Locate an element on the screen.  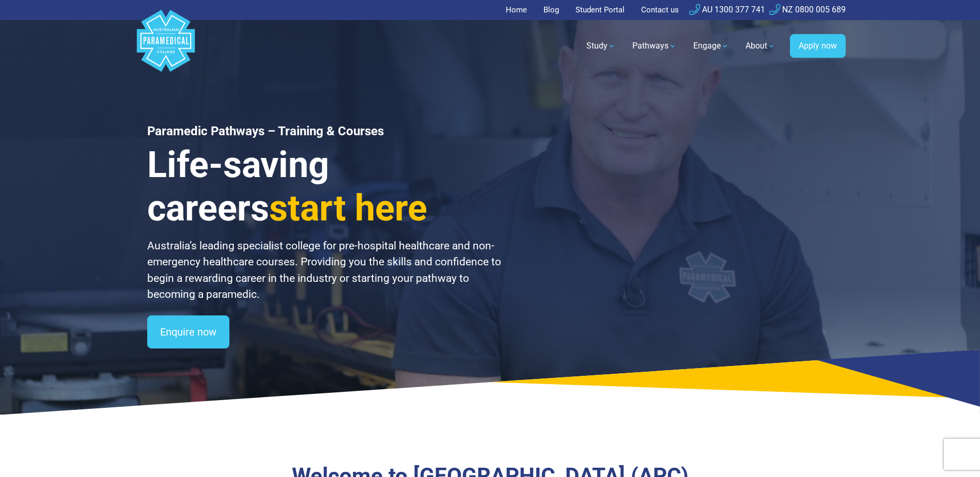
a: Enquire now is located at coordinates (188, 332).